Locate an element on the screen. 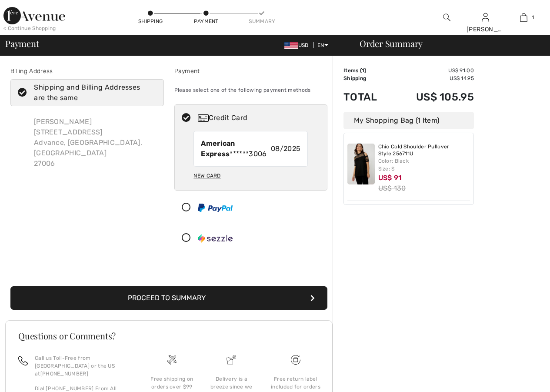 The height and width of the screenshot is (392, 550). strong: American Express is located at coordinates (218, 149).